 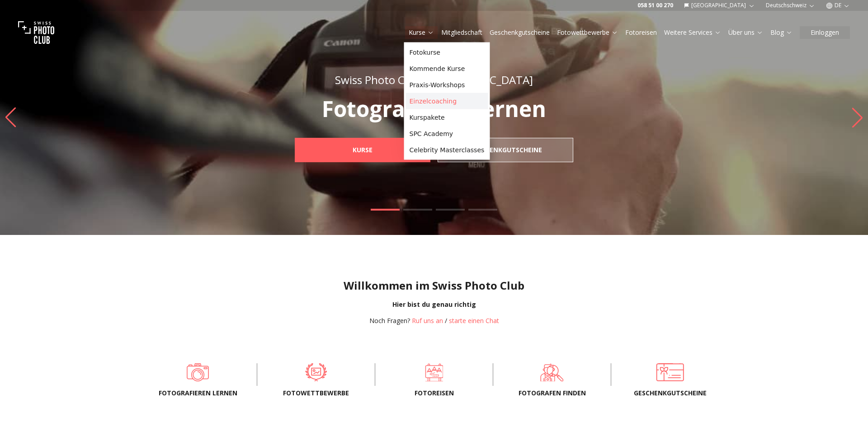 What do you see at coordinates (746, 33) in the screenshot?
I see `button: Über uns` at bounding box center [746, 33].